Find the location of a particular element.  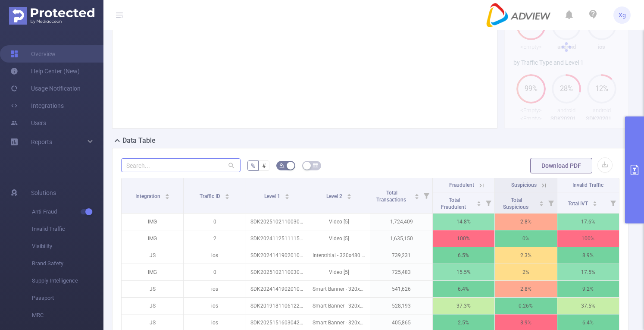

p: 725,483 is located at coordinates (401, 272).